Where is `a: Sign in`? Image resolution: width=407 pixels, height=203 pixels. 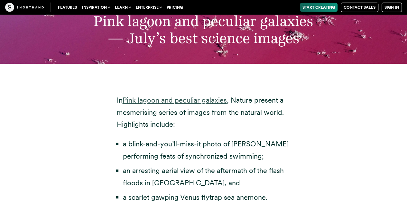
a: Sign in is located at coordinates (391, 7).